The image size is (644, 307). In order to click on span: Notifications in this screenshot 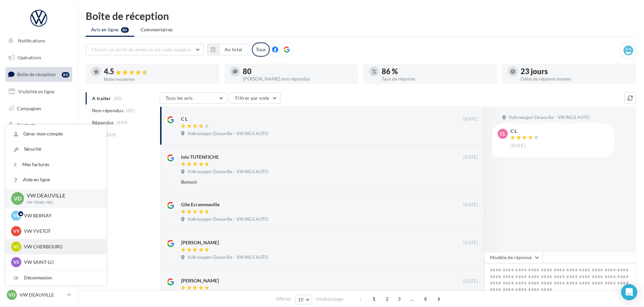, I will do `click(31, 41)`.